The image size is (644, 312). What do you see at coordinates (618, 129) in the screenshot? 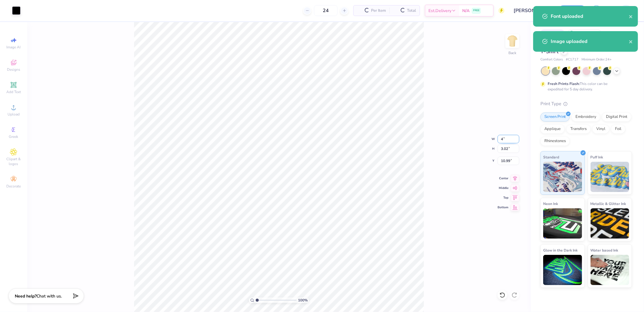
I see `div: Foil` at bounding box center [618, 129].